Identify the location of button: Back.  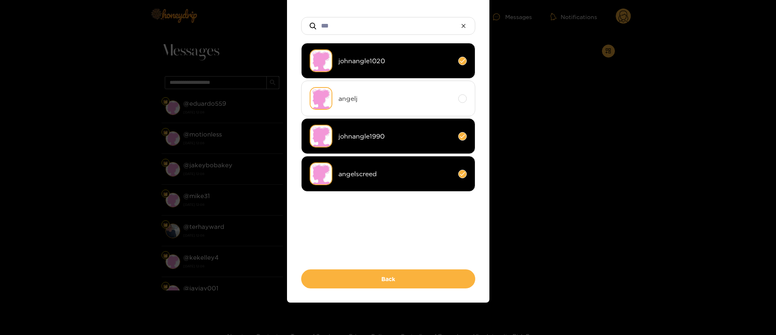
(388, 278).